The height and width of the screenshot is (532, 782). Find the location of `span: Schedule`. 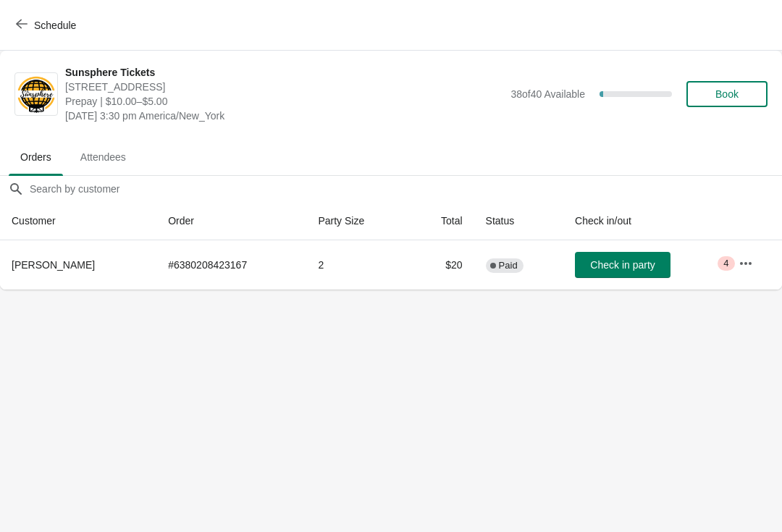

span: Schedule is located at coordinates (55, 25).